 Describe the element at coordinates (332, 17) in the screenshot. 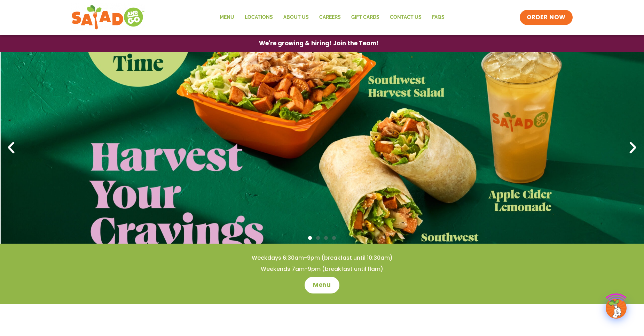

I see `nav: Menu` at that location.